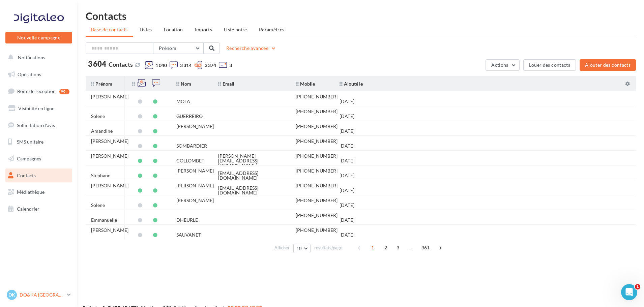 This screenshot has width=644, height=307. I want to click on button: Notifications, so click(38, 57).